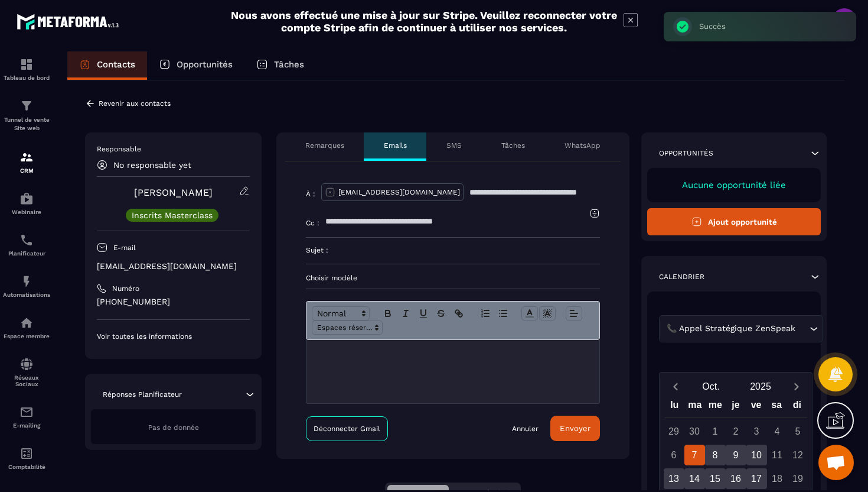 This screenshot has width=868, height=492. Describe the element at coordinates (736, 454) in the screenshot. I see `div: 9` at that location.